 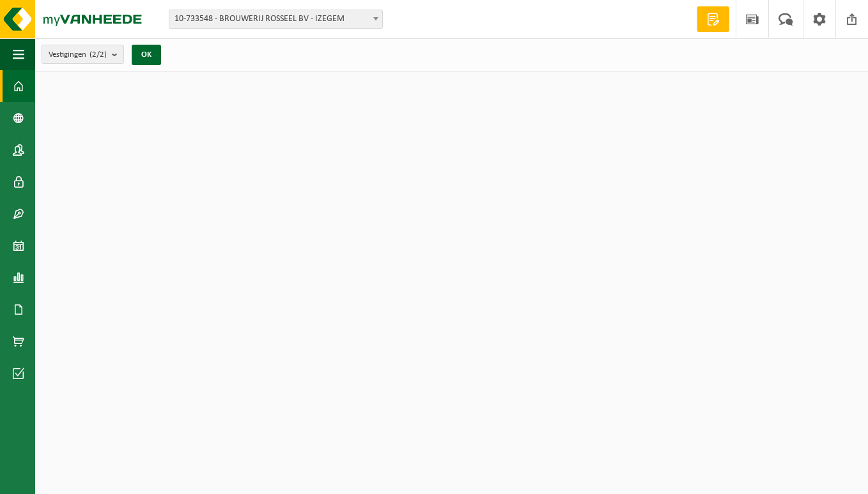 What do you see at coordinates (82, 55) in the screenshot?
I see `button: Vestigingen(2/2)` at bounding box center [82, 55].